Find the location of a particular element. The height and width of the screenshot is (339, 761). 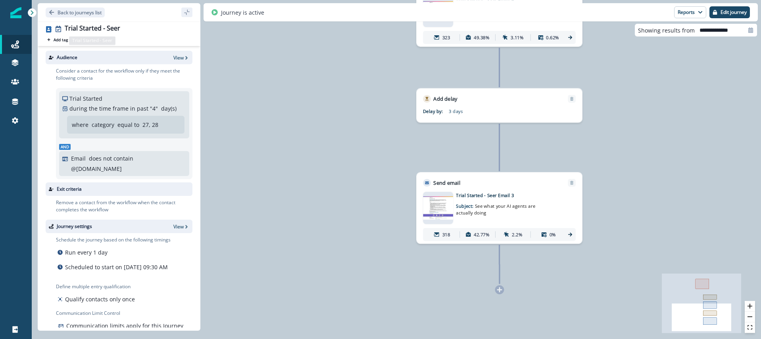

div: Send emailRemoveemail asset unavailableTrial Started - Seer Email 3Subject: See what your AI agen... is located at coordinates (499, 208).